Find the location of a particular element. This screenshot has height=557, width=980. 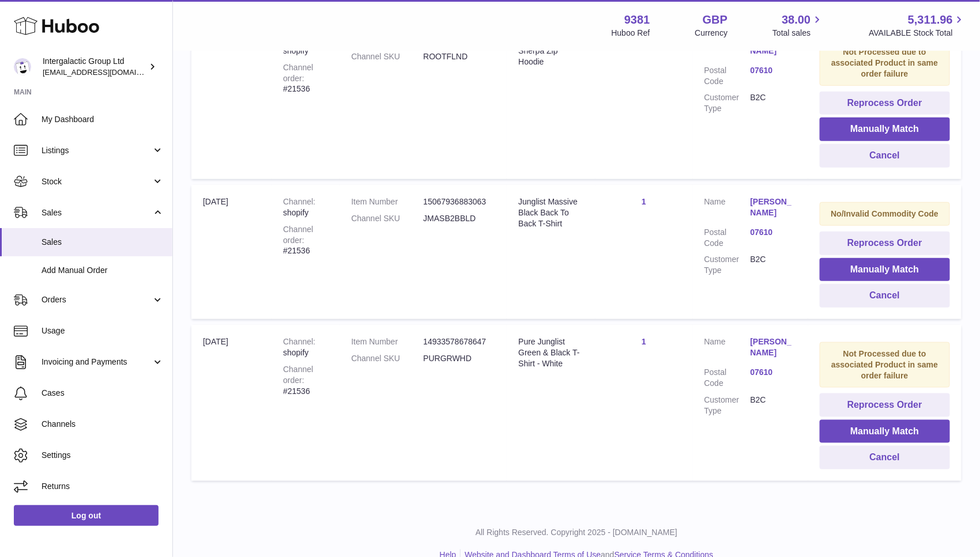

span: 38.00 is located at coordinates (795, 20).